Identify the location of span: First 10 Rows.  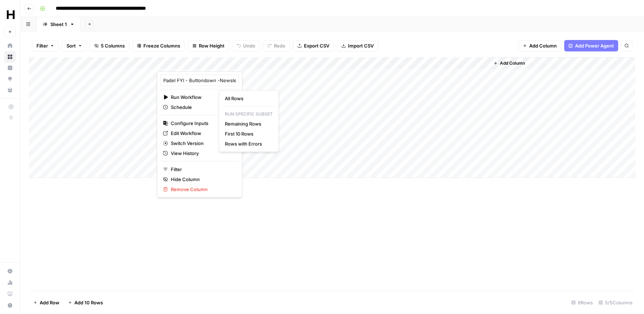
(247, 134).